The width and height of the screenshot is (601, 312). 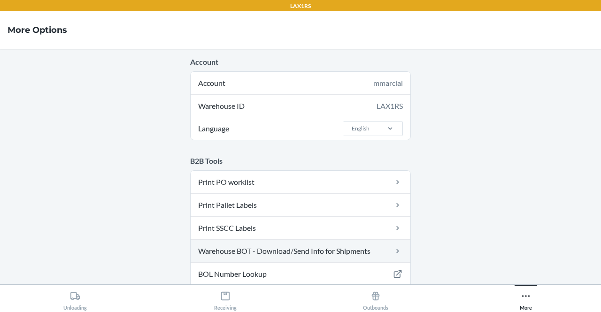 I want to click on div: English, so click(x=361, y=129).